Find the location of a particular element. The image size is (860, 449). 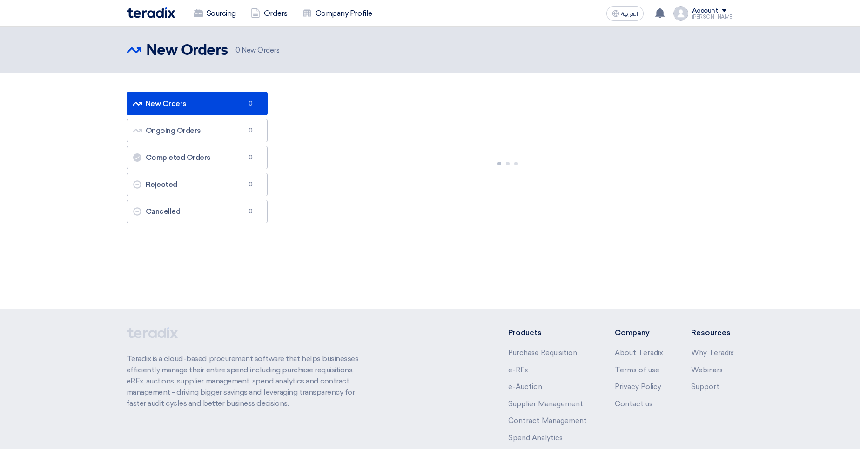

a: Company Profile is located at coordinates (337, 13).